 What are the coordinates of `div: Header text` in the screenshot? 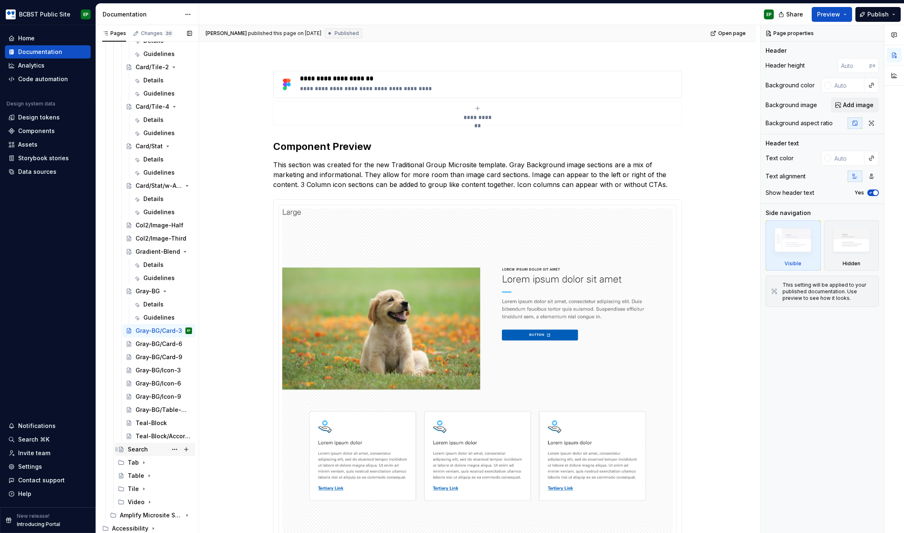 It's located at (782, 143).